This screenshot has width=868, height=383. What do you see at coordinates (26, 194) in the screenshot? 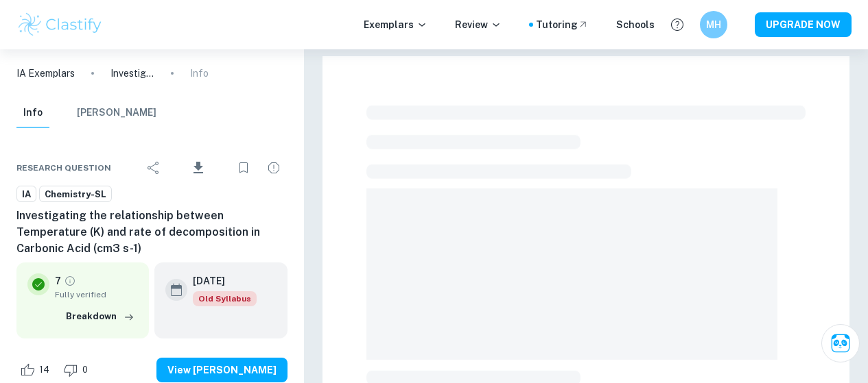
I see `a: IA` at bounding box center [26, 194].